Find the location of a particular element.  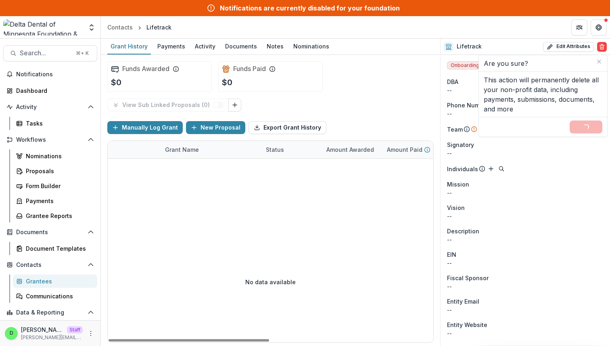

button: Manually Log Grant is located at coordinates (145, 127).